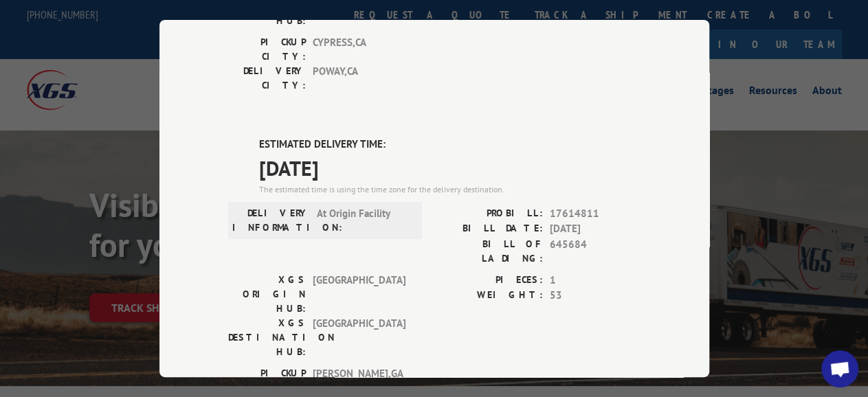 The height and width of the screenshot is (397, 868). I want to click on label: PIECES:, so click(488, 280).